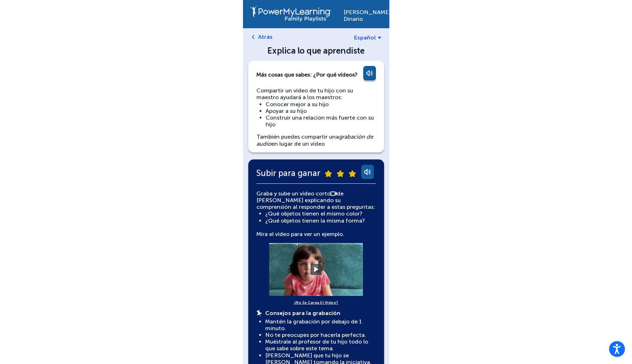 This screenshot has width=632, height=364. What do you see at coordinates (321, 111) in the screenshot?
I see `li: Apoyar a su hijo` at bounding box center [321, 111].